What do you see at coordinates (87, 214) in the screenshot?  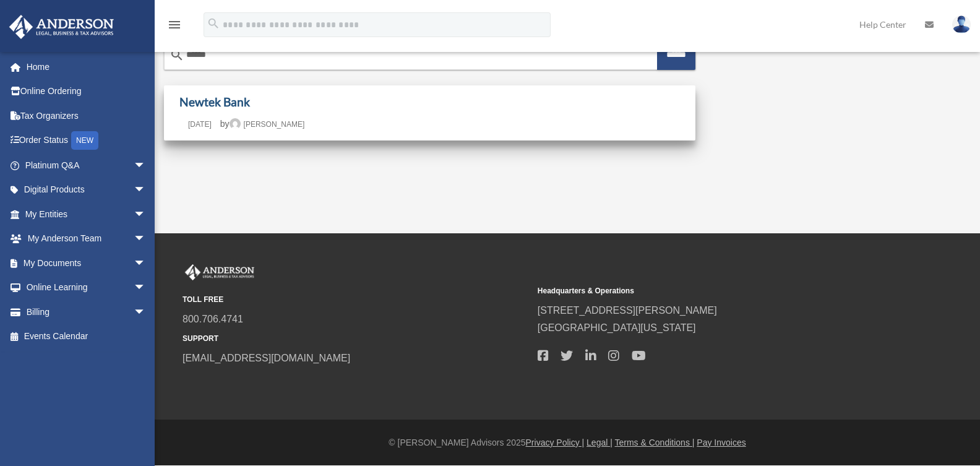 I see `a: My Entitiesarrow_drop_down` at bounding box center [87, 214].